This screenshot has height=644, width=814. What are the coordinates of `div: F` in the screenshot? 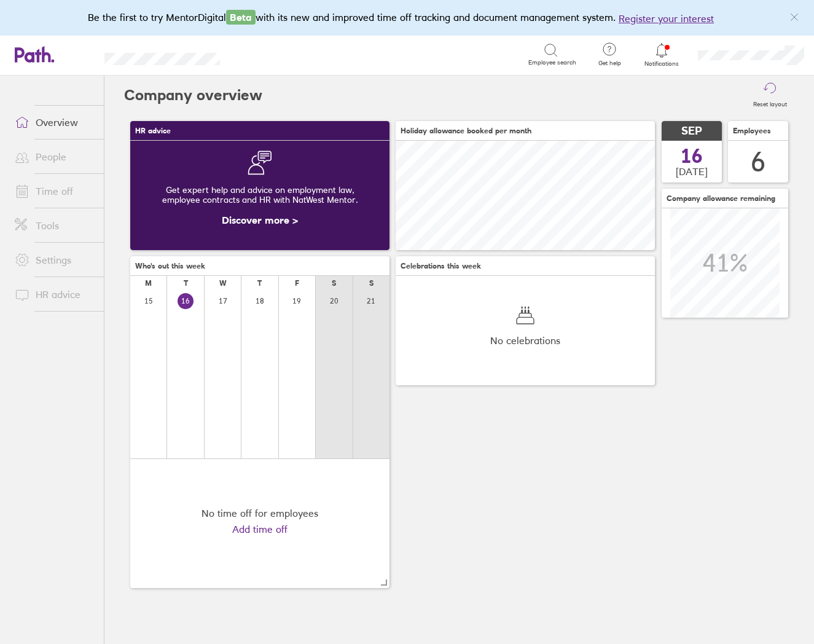 It's located at (297, 283).